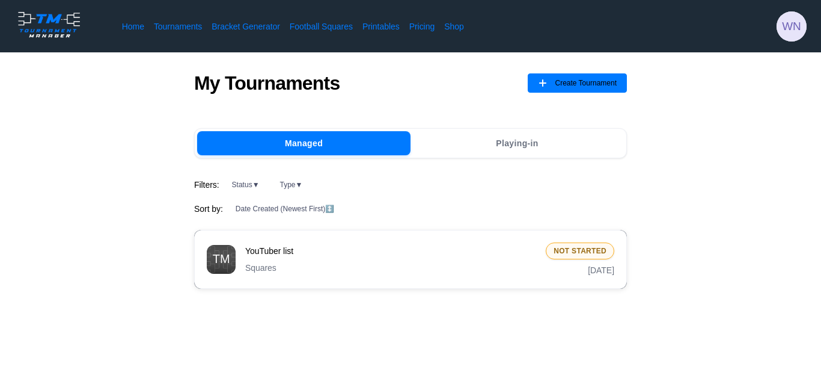 The height and width of the screenshot is (381, 821). Describe the element at coordinates (586, 83) in the screenshot. I see `span: Create Tournament` at that location.